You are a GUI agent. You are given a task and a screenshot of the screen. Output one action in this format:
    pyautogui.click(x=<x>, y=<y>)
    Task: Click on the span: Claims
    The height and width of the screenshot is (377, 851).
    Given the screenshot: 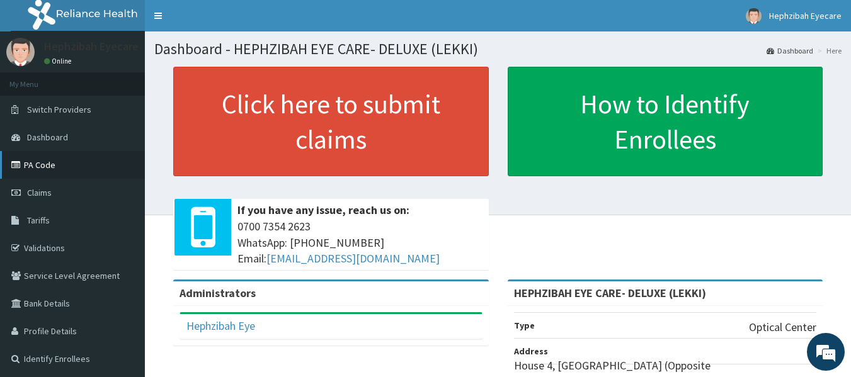 What is the action you would take?
    pyautogui.click(x=39, y=193)
    